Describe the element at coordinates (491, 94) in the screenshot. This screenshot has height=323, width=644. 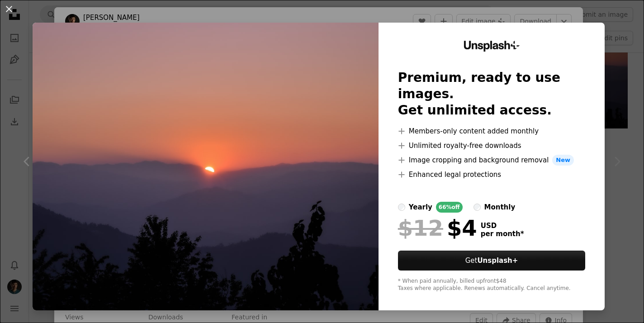
I see `h2: Premium, ready to use images. Get unlimited access.` at that location.